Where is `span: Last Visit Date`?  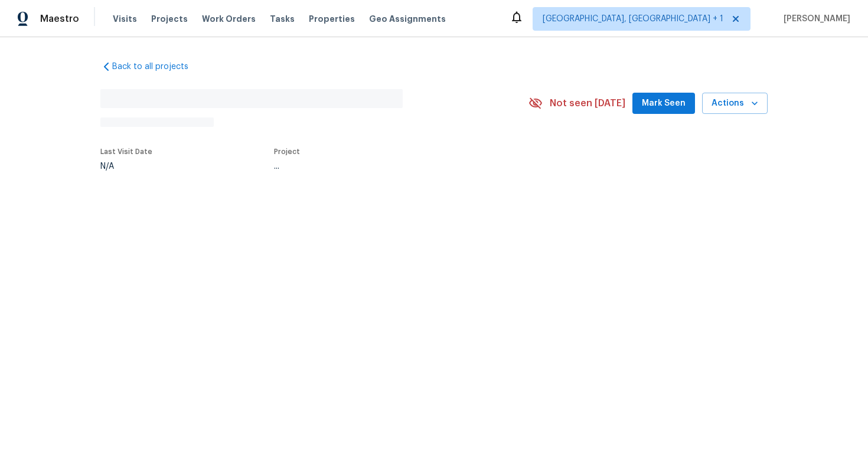 span: Last Visit Date is located at coordinates (126, 152).